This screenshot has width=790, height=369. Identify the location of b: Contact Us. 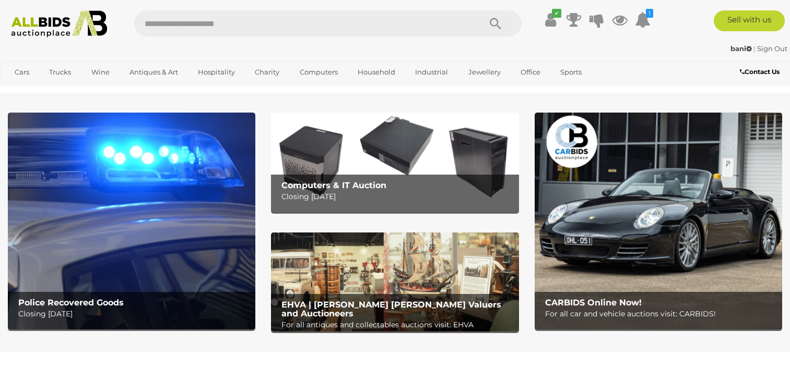
(759, 71).